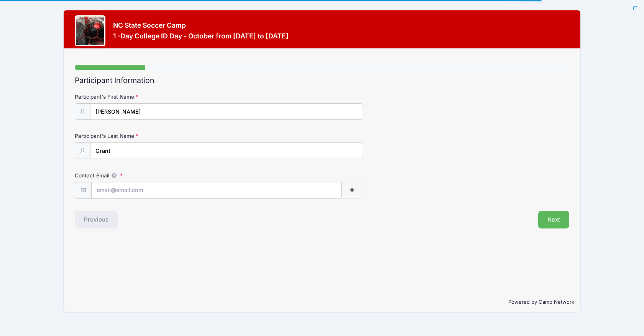 This screenshot has width=644, height=336. What do you see at coordinates (157, 136) in the screenshot?
I see `label: Participant's Last Name` at bounding box center [157, 136].